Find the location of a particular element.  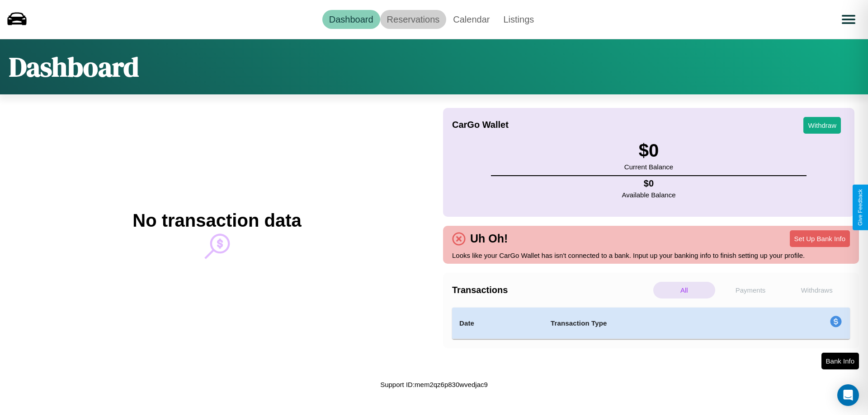

p: Support ID: mem2qz6p830wvedjac9 is located at coordinates (434, 384).